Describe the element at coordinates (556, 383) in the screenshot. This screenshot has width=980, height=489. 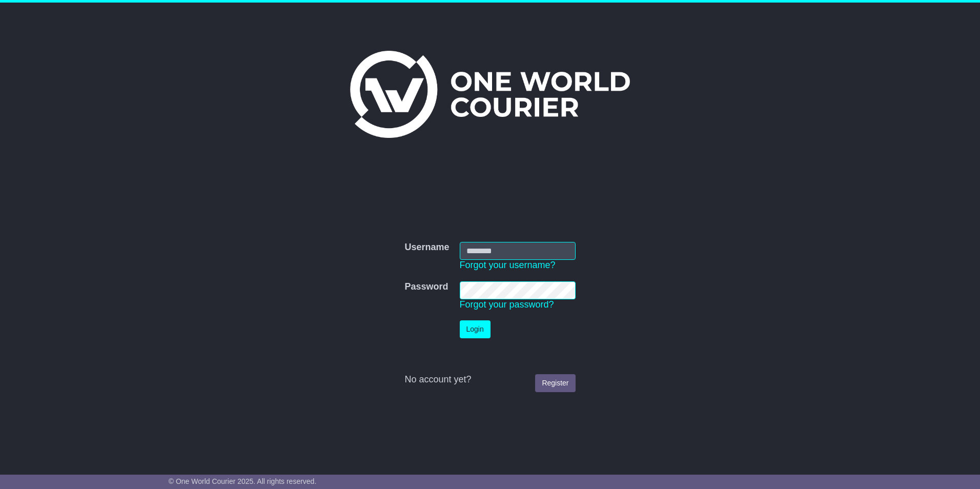
I see `a: Register` at that location.